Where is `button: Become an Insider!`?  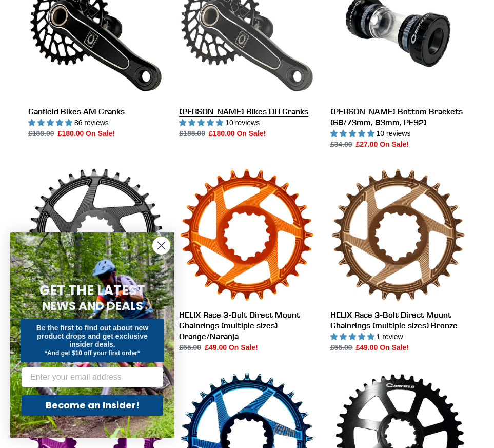 button: Become an Insider! is located at coordinates (93, 406).